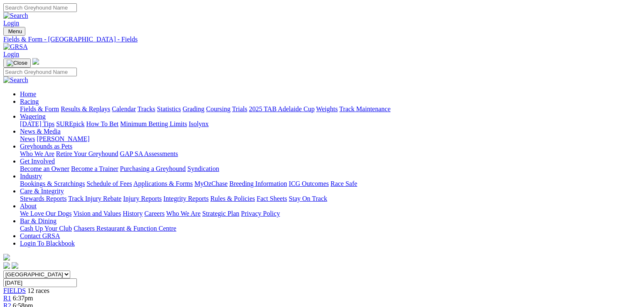  What do you see at coordinates (15, 291) in the screenshot?
I see `span: FIELDS` at bounding box center [15, 291].